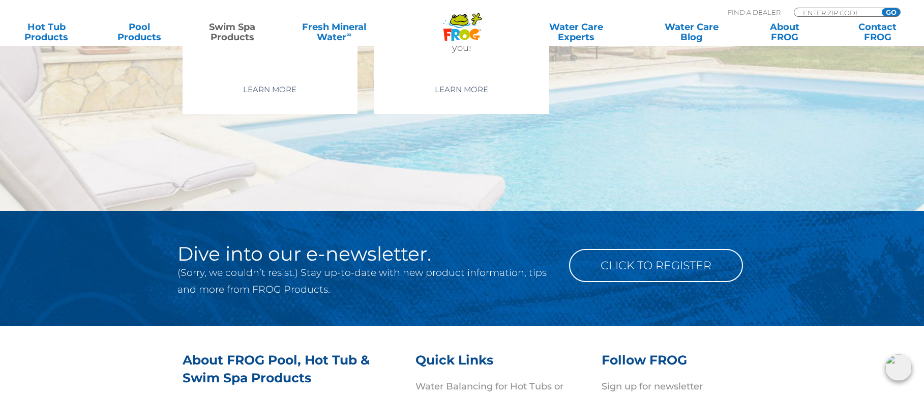 The width and height of the screenshot is (924, 393). What do you see at coordinates (836, 12) in the screenshot?
I see `input: Zip Code Form` at bounding box center [836, 12].